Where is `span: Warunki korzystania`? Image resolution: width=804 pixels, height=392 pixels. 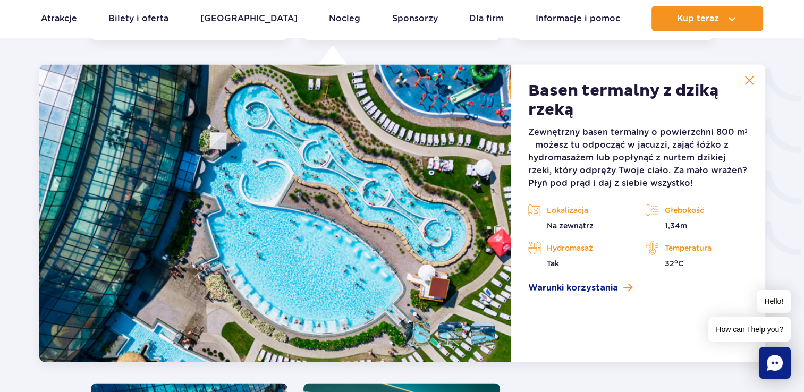
span: Warunki korzystania is located at coordinates (572, 288).